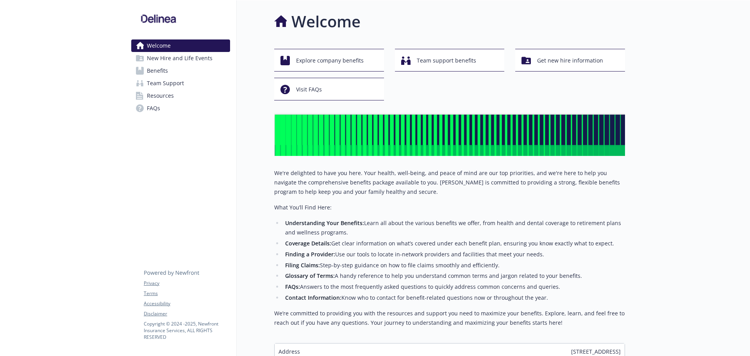 Image resolution: width=750 pixels, height=356 pixels. Describe the element at coordinates (180, 58) in the screenshot. I see `span: New Hire and Life Events` at that location.